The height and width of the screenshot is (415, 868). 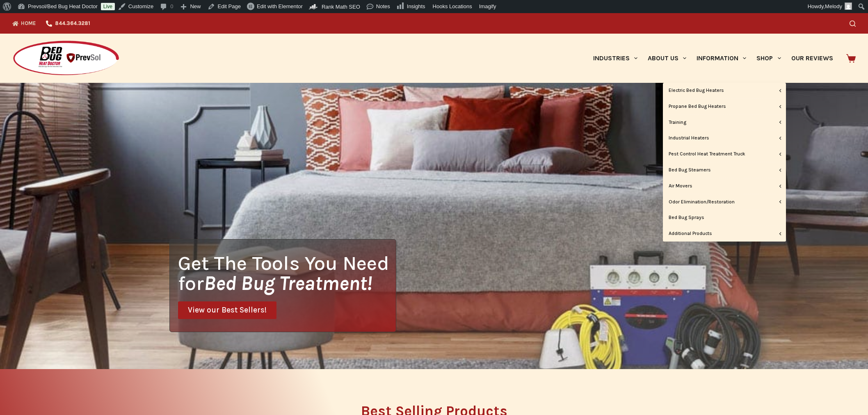 I want to click on i: Bed Bug Treatment!, so click(x=288, y=283).